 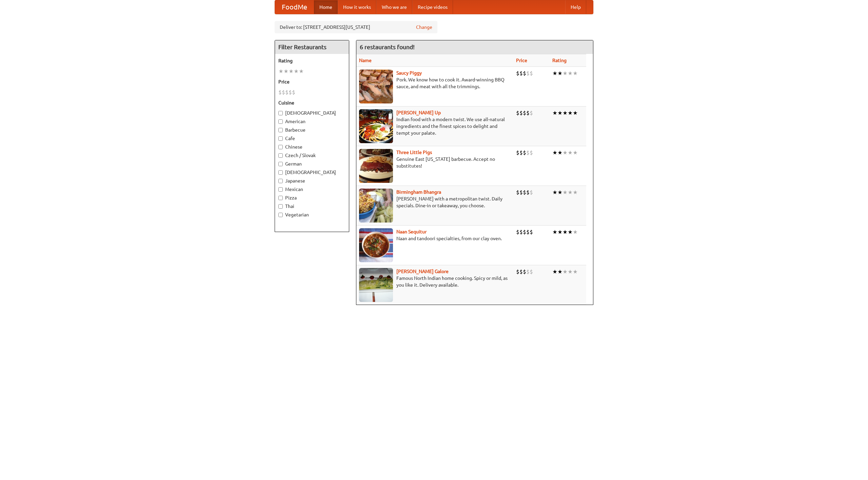 I want to click on label: Pizza, so click(x=312, y=198).